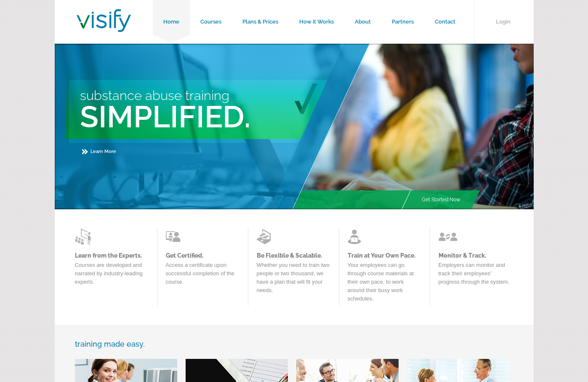 The height and width of the screenshot is (382, 588). What do you see at coordinates (202, 276) in the screenshot?
I see `p: Access a certificate upon successful completion of the course.` at bounding box center [202, 276].